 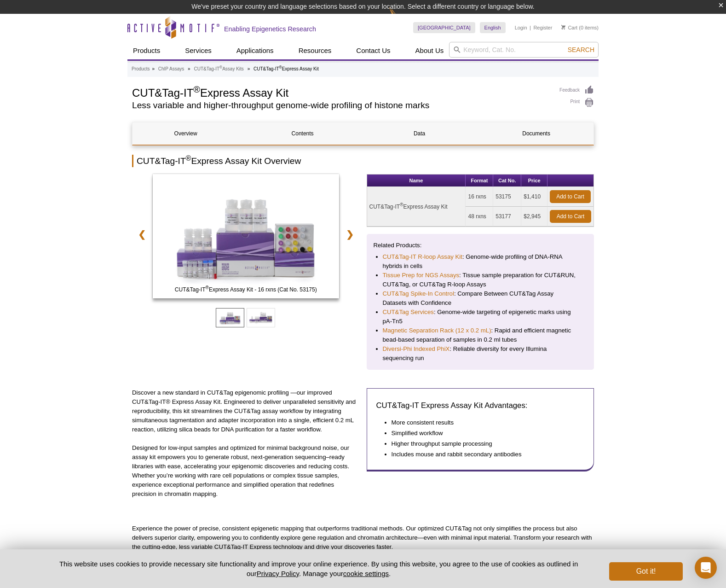 I want to click on li: Higher throughput sample processing, so click(x=484, y=444).